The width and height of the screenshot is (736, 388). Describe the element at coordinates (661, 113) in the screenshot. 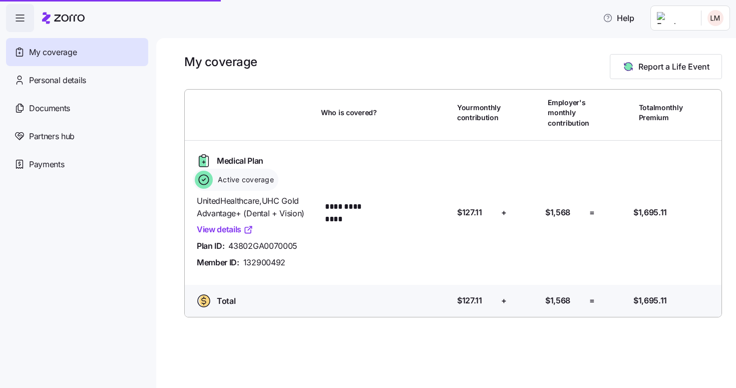

I see `span: Total monthly Premium` at that location.